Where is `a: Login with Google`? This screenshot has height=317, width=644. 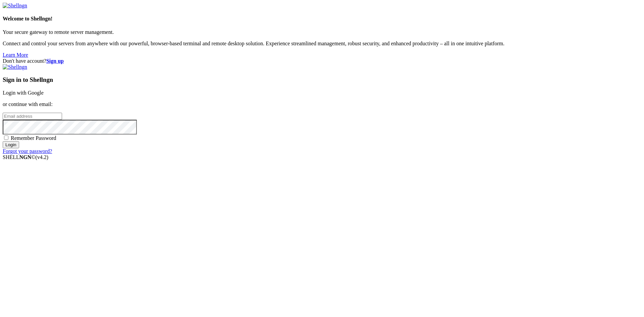
a: Login with Google is located at coordinates (23, 93).